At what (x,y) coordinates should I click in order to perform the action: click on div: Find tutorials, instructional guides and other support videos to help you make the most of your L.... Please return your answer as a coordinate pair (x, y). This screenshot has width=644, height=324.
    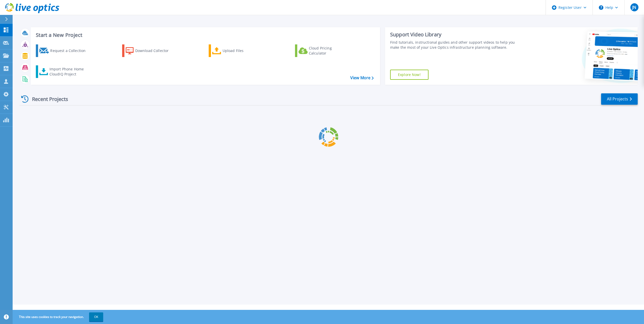
    Looking at the image, I should click on (455, 45).